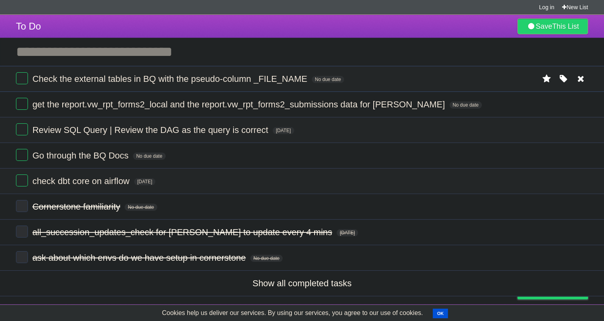  What do you see at coordinates (302, 283) in the screenshot?
I see `a: Show all completed tasks` at bounding box center [302, 283].